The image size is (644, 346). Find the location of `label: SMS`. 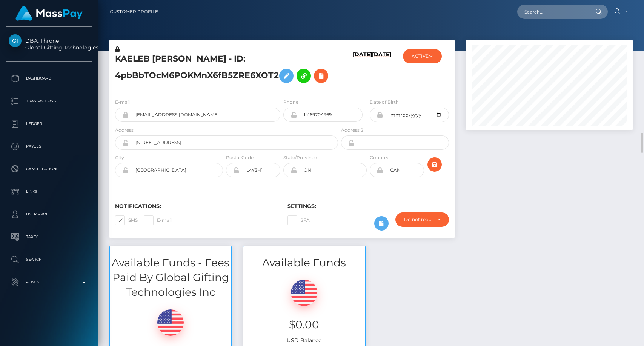

label: SMS is located at coordinates (127, 221).